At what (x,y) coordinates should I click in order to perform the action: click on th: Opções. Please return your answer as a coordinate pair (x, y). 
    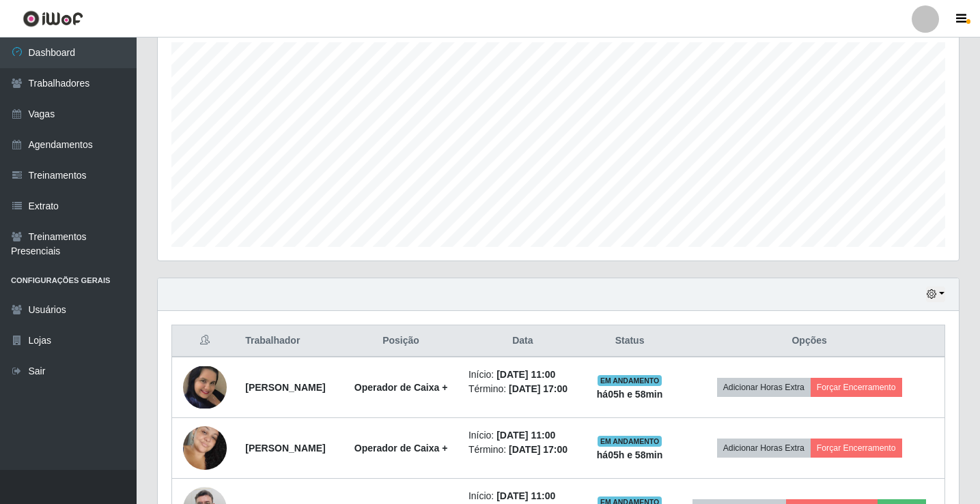
    Looking at the image, I should click on (809, 341).